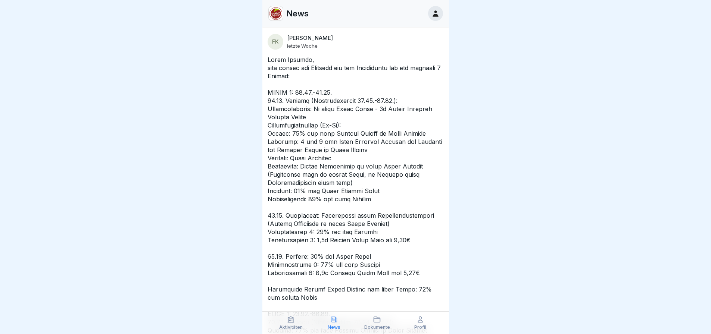  What do you see at coordinates (420, 328) in the screenshot?
I see `p: Profil` at bounding box center [420, 328].